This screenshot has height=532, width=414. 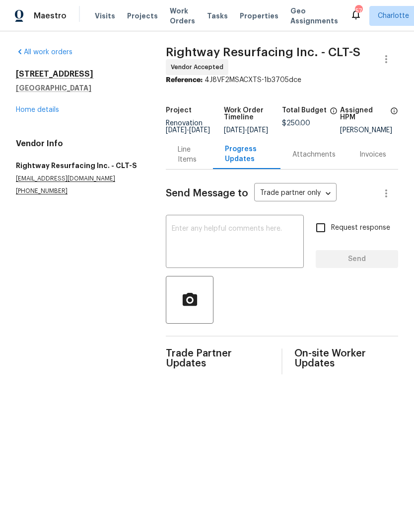 I want to click on span: Trade Partner Updates, so click(x=218, y=359).